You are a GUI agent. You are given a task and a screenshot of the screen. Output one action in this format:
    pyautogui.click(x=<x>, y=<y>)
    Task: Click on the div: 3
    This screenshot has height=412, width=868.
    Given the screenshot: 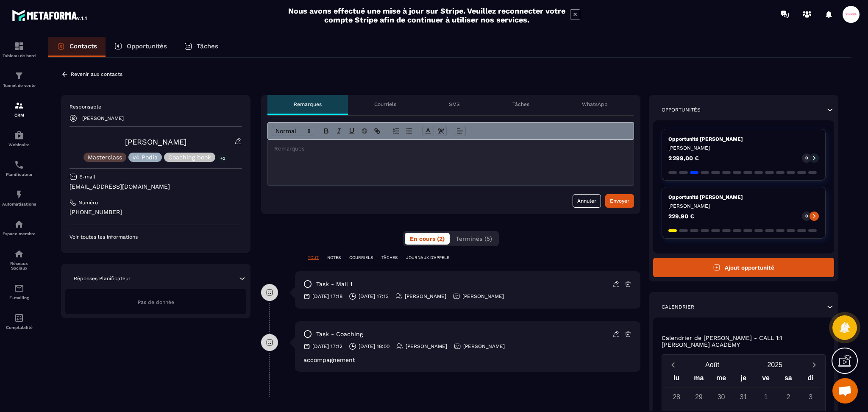 What is the action you would take?
    pyautogui.click(x=811, y=397)
    